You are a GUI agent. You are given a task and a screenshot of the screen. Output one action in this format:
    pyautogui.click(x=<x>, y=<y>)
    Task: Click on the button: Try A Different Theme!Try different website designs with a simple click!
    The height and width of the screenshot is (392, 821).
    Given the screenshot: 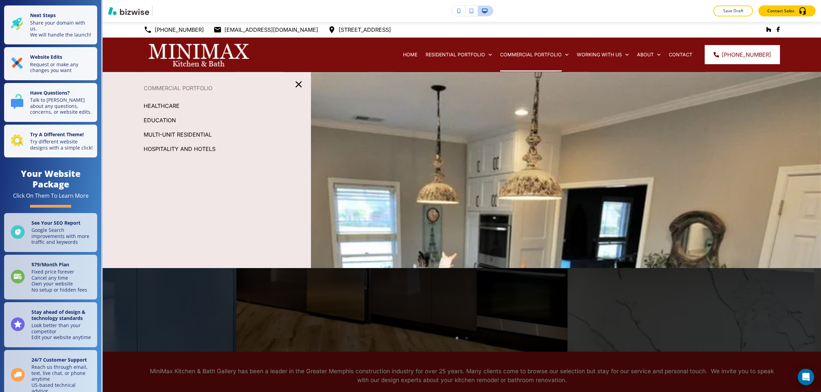 What is the action you would take?
    pyautogui.click(x=51, y=141)
    